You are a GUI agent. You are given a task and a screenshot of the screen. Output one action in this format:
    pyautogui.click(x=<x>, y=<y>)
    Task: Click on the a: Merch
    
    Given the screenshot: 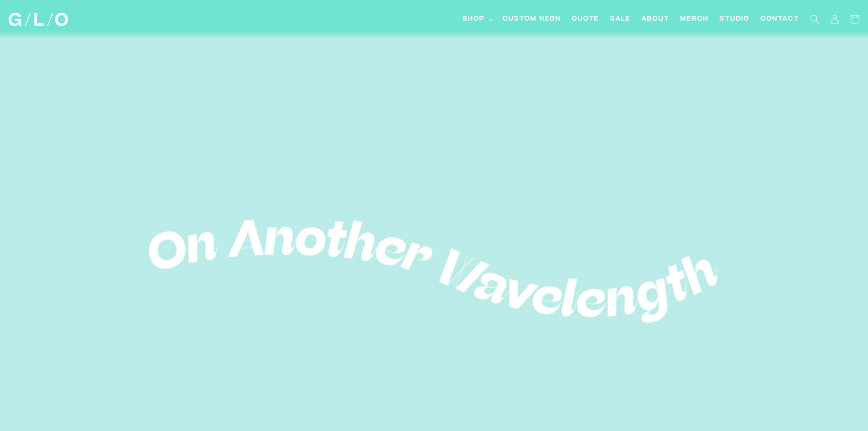 What is the action you would take?
    pyautogui.click(x=695, y=19)
    